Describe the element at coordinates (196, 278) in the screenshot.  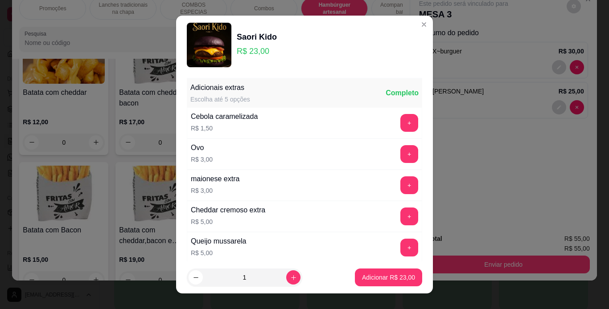
I see `button: decrease-product-quantity` at that location.